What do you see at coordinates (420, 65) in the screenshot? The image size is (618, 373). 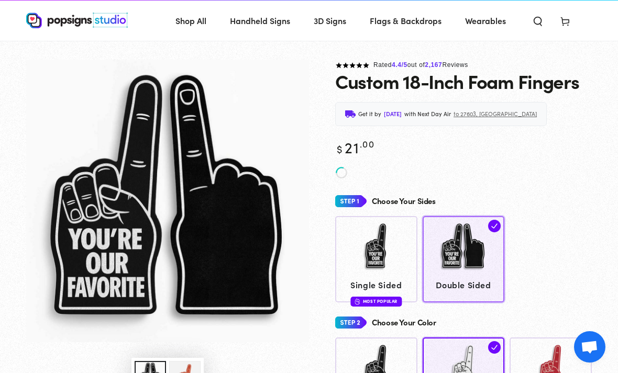 I see `span: Rated out of Reviews` at bounding box center [420, 65].